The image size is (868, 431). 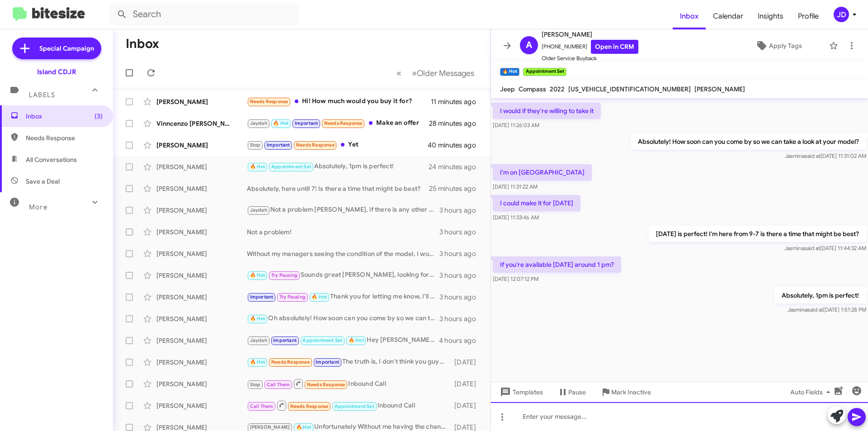 I want to click on span: Inbox, so click(x=64, y=116).